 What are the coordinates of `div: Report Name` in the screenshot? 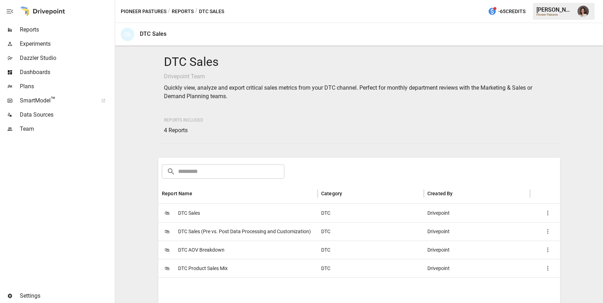 It's located at (177, 193).